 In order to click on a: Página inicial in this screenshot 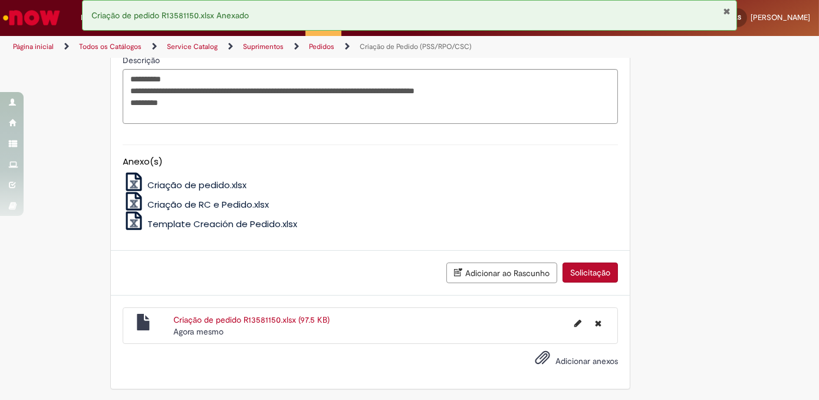, I will do `click(33, 47)`.